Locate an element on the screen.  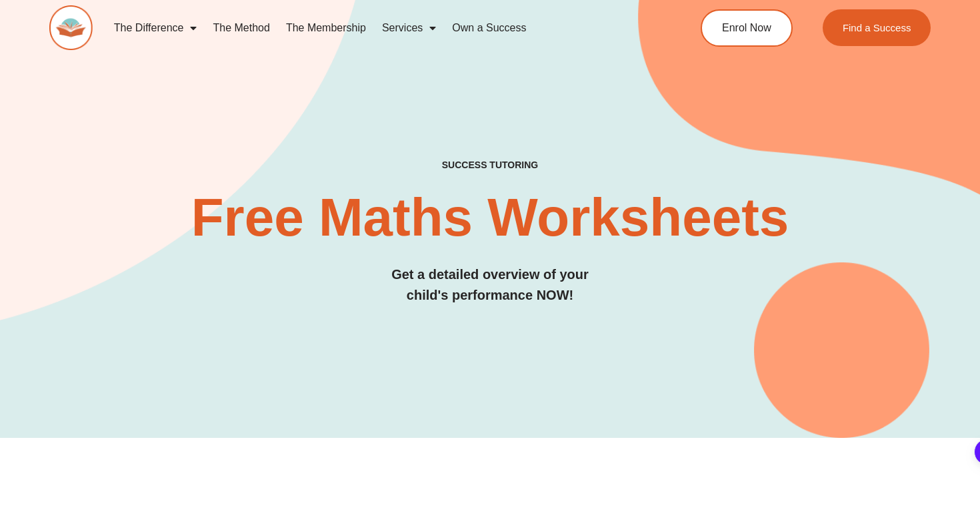
span: Find a Success is located at coordinates (877, 27).